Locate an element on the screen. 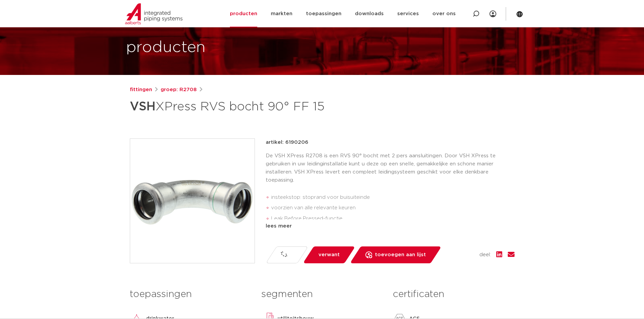  a: fittingen is located at coordinates (141, 89).